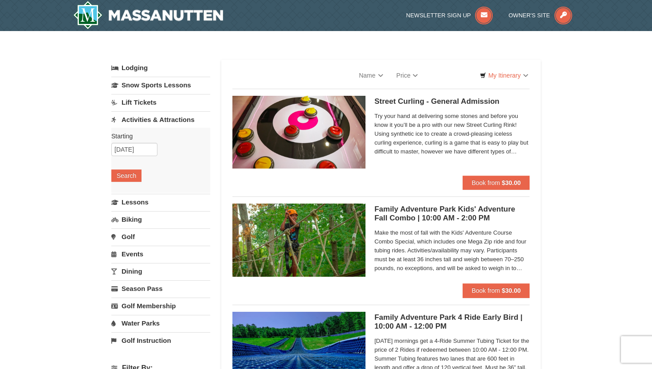  Describe the element at coordinates (452, 251) in the screenshot. I see `span: Make the most of fall with the Kids' Adventure Course Combo Special, which includes one Mega Zip ...` at that location.